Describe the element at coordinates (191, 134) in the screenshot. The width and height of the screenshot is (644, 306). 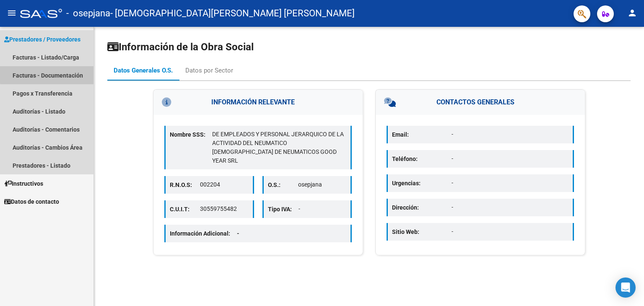
I see `p: Nombre SSS:` at that location.